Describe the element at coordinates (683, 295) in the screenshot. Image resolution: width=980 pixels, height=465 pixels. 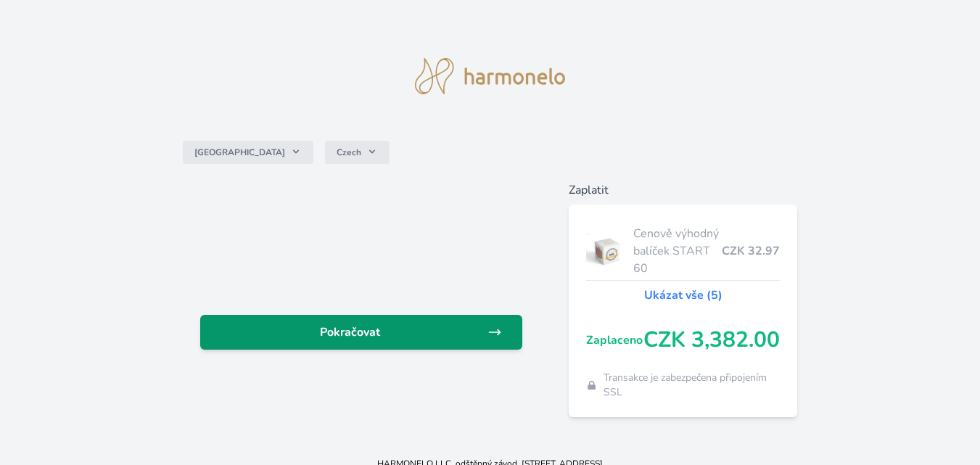
I see `a: Ukázat vše (5)` at that location.